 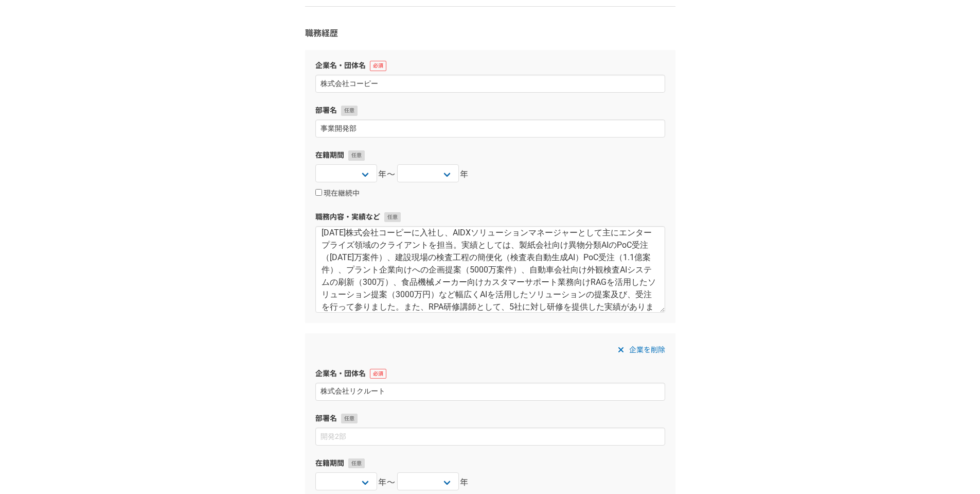 What do you see at coordinates (338, 193) in the screenshot?
I see `label: 現在継続中` at bounding box center [338, 193].